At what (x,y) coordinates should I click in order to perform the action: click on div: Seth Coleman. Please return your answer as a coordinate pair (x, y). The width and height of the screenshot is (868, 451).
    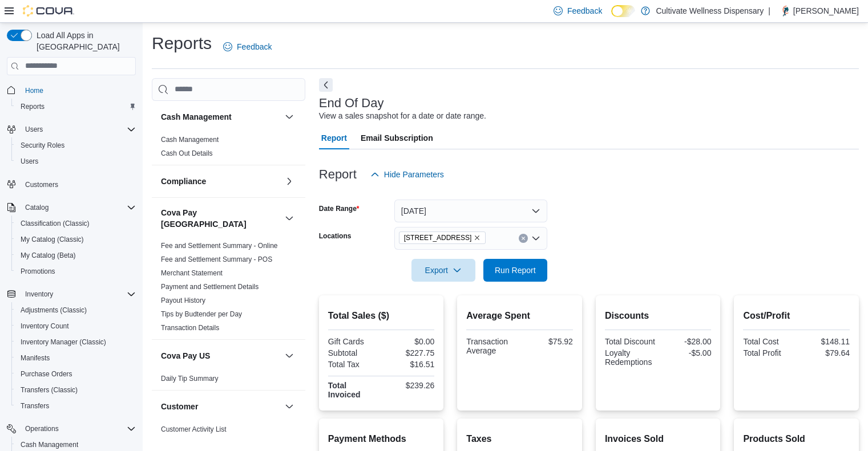
    Looking at the image, I should click on (782, 11).